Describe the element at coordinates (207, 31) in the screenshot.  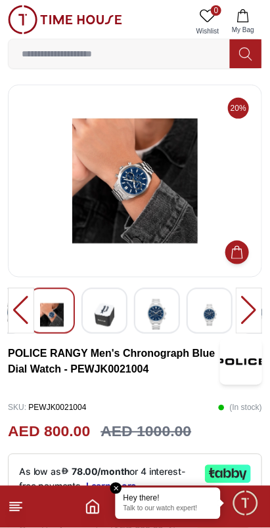
I see `span: Wishlist` at that location.